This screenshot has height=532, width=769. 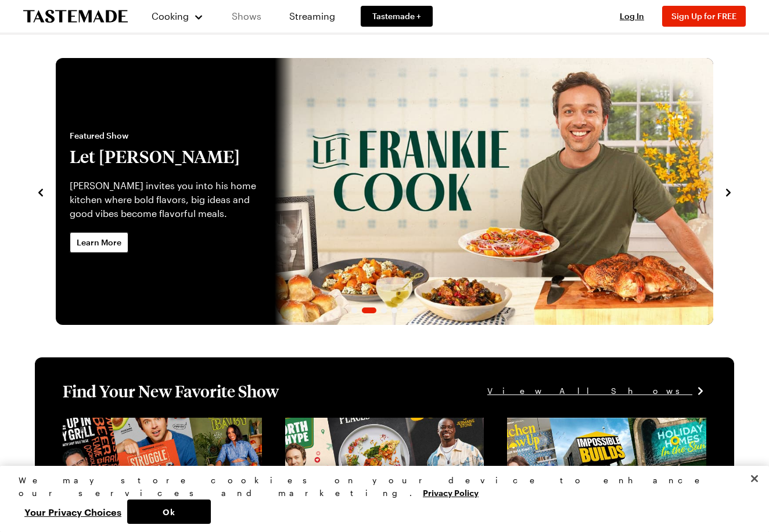 I want to click on span: Go to slide 5, so click(x=405, y=310).